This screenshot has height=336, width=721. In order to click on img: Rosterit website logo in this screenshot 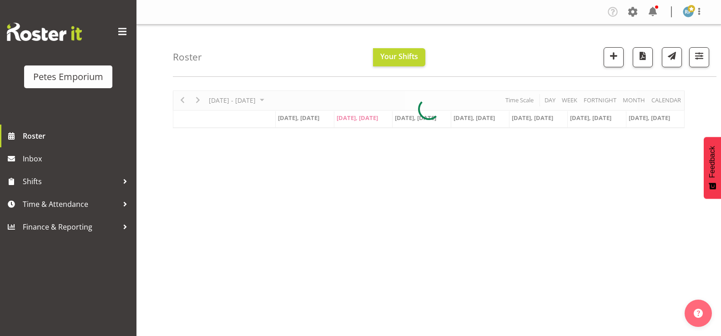, I will do `click(44, 32)`.